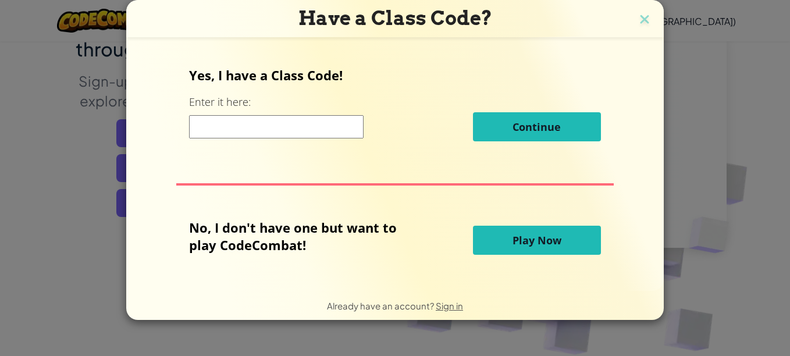 The height and width of the screenshot is (356, 790). What do you see at coordinates (536, 127) in the screenshot?
I see `span: Continue` at bounding box center [536, 127].